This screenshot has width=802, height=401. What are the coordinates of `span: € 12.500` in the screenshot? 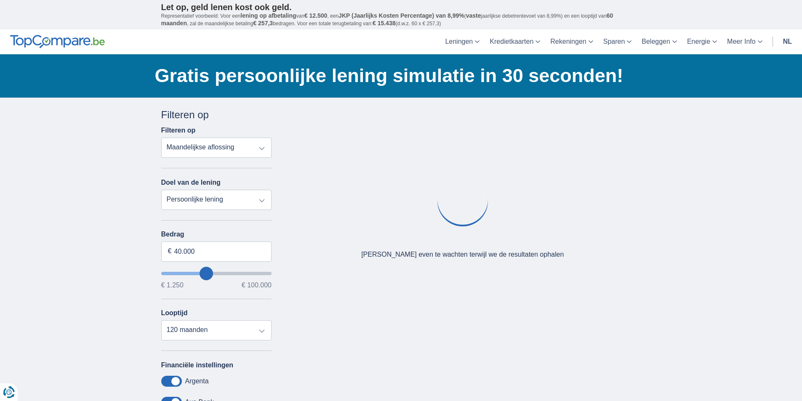 It's located at (316, 16).